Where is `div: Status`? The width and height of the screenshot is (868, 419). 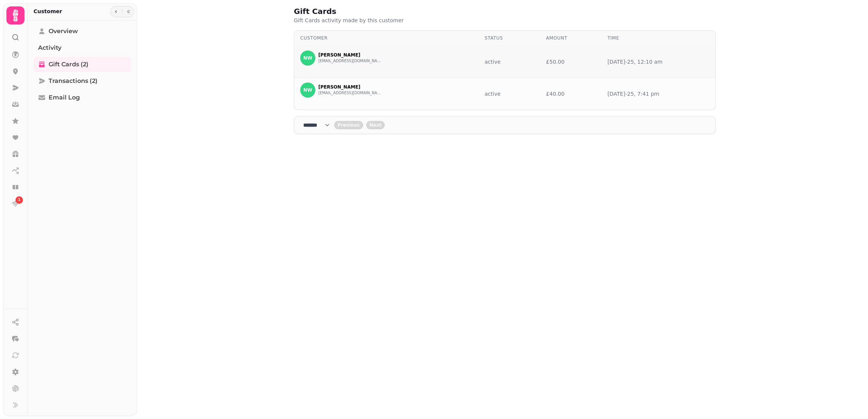
div: Status is located at coordinates (509, 38).